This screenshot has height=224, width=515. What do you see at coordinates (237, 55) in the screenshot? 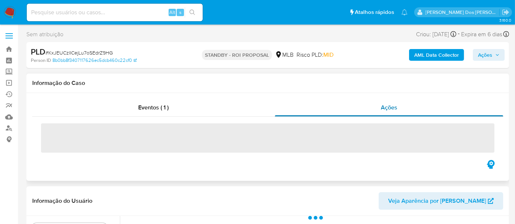
I see `p: STANDBY - ROI PROPOSAL` at bounding box center [237, 55].